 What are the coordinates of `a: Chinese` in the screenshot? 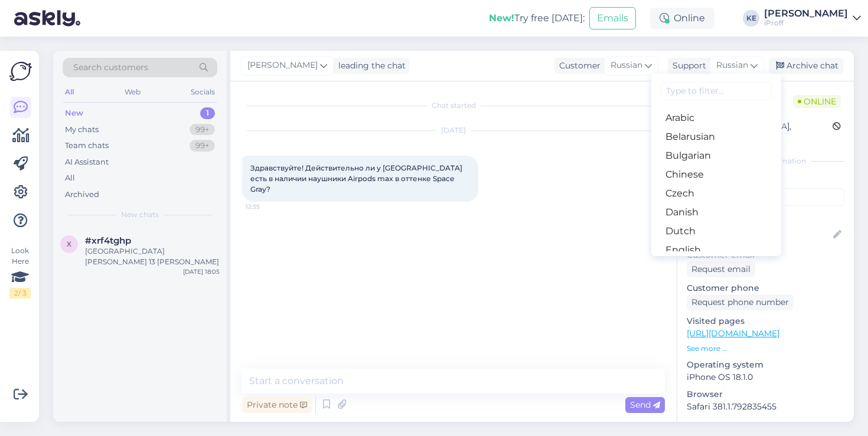 It's located at (716, 175).